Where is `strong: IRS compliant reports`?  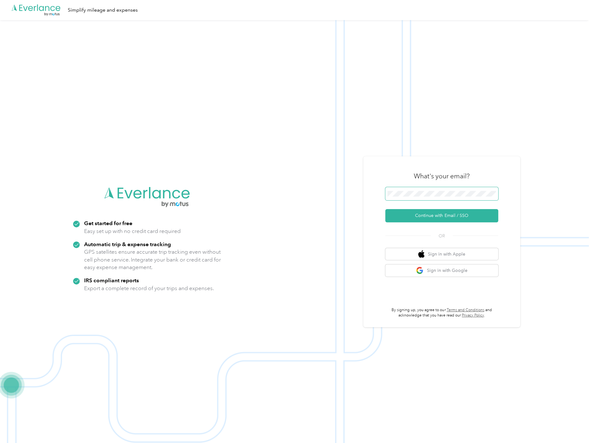
strong: IRS compliant reports is located at coordinates (111, 280).